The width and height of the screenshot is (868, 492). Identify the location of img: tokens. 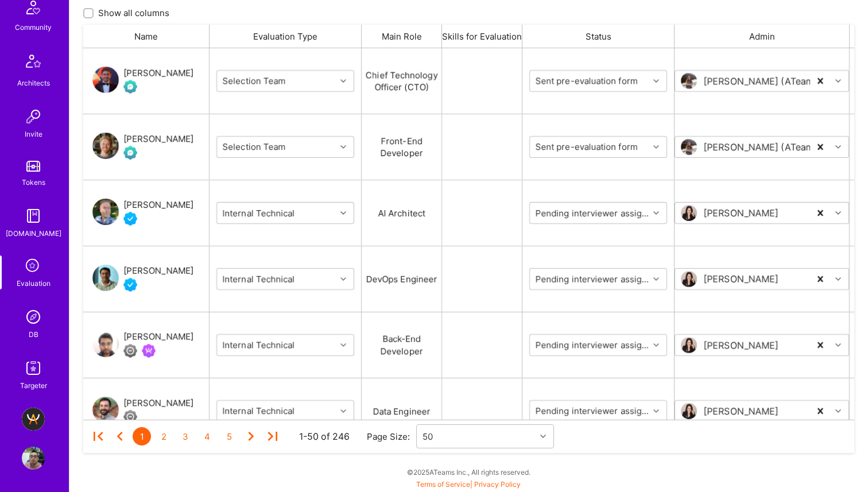
(33, 166).